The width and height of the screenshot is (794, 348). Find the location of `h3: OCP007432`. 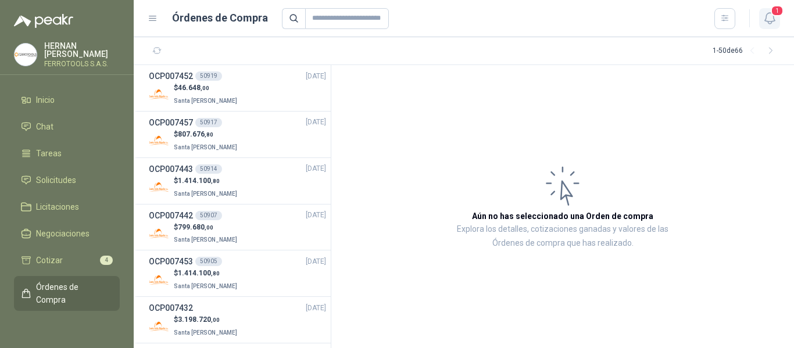

h3: OCP007432 is located at coordinates (171, 308).